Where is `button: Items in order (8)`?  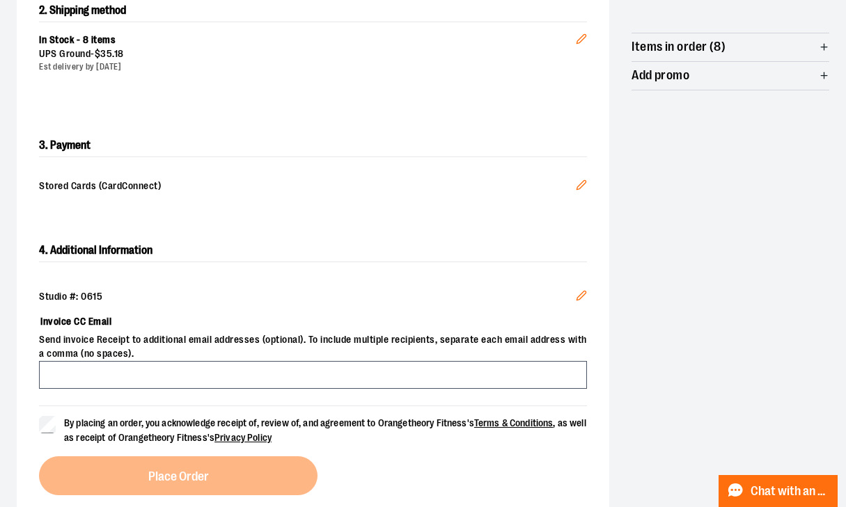 button: Items in order (8) is located at coordinates (730, 47).